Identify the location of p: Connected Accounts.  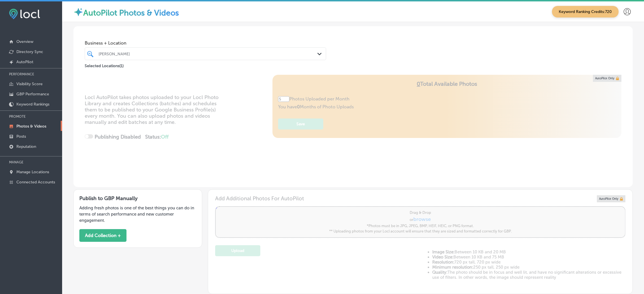
(35, 182).